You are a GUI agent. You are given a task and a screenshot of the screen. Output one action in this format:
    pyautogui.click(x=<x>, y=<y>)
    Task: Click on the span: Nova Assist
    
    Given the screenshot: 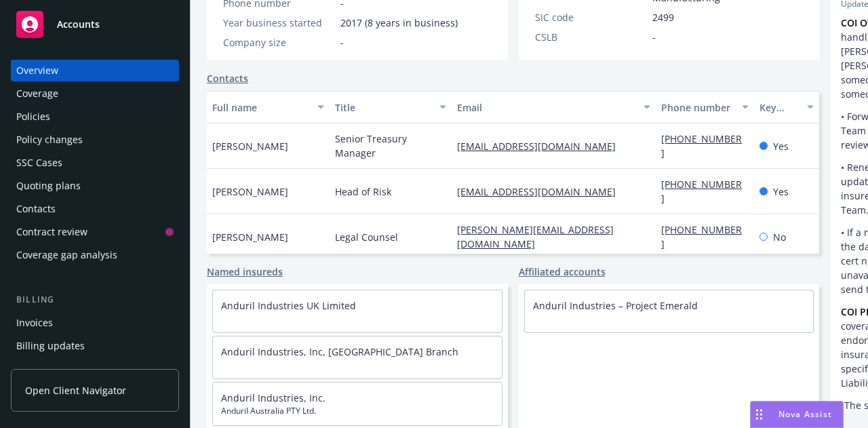 What is the action you would take?
    pyautogui.click(x=805, y=414)
    